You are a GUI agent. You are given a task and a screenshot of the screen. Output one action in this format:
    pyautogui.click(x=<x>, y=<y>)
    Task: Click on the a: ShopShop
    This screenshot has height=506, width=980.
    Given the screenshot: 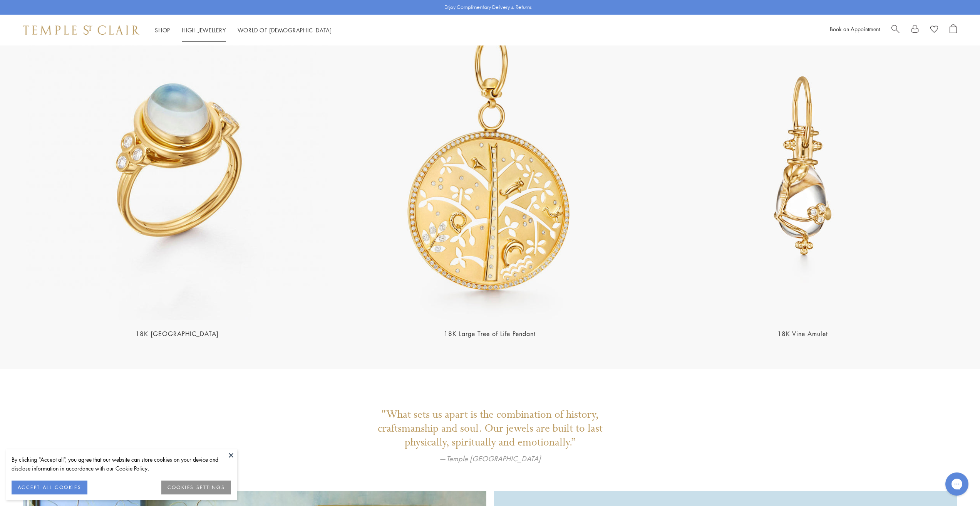 What is the action you would take?
    pyautogui.click(x=162, y=30)
    